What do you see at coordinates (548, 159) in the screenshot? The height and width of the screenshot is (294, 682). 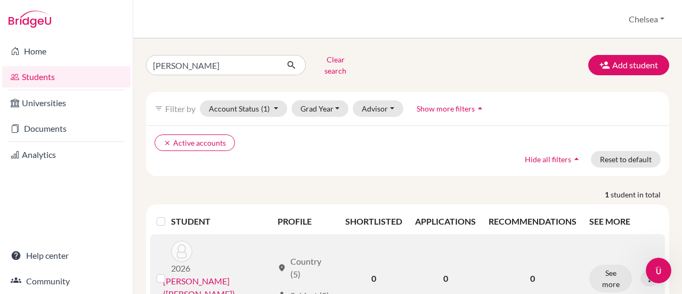 I see `span: Hide all filters` at bounding box center [548, 159].